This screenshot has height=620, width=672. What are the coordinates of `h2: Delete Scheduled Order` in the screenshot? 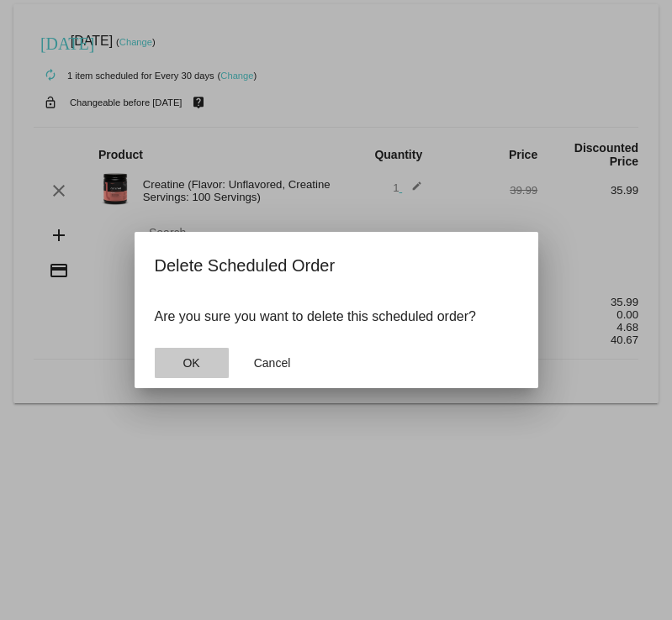 It's located at (336, 266).